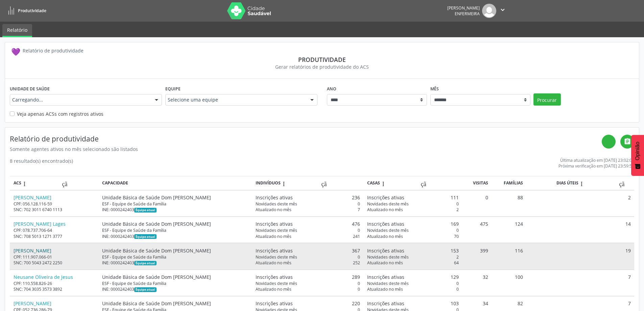 The image size is (644, 311). Describe the element at coordinates (484, 224) in the screenshot. I see `font: 475` at that location.